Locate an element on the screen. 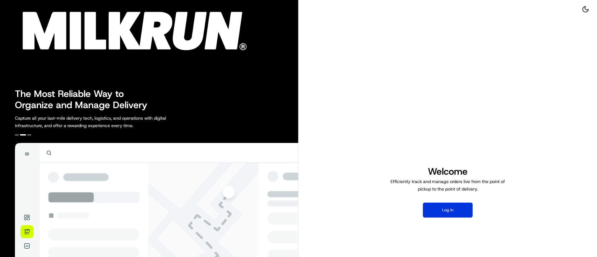  button: Log in is located at coordinates (448, 210).